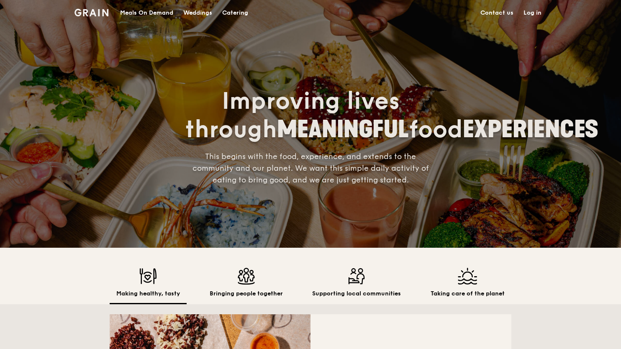 The image size is (621, 349). Describe the element at coordinates (356, 276) in the screenshot. I see `img: Supporting local communities` at that location.